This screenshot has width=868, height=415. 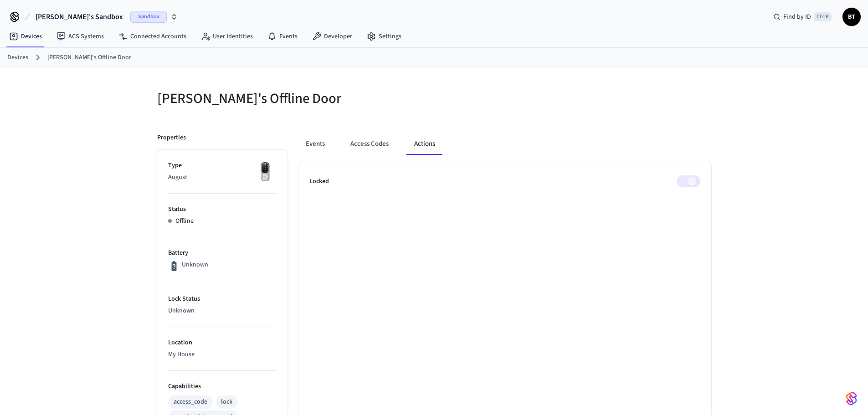 What do you see at coordinates (223, 299) in the screenshot?
I see `p: Lock Status` at bounding box center [223, 299].